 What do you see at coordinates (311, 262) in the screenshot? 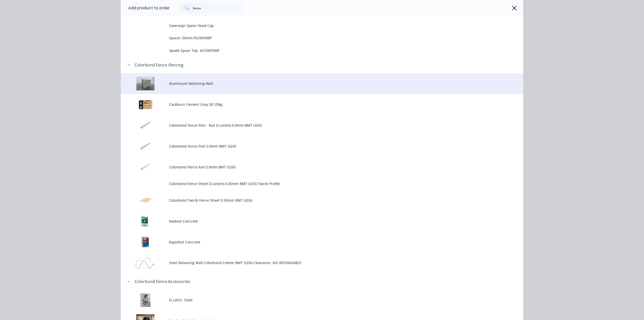
I see `span: Steel Retaining Wall-Colorbond 0.8mm BMT G550-Clearance -NO REFUNDABLE` at bounding box center [311, 262].